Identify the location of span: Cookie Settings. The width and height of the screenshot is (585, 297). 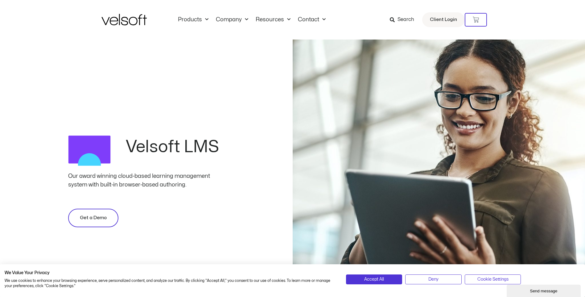
(493, 279).